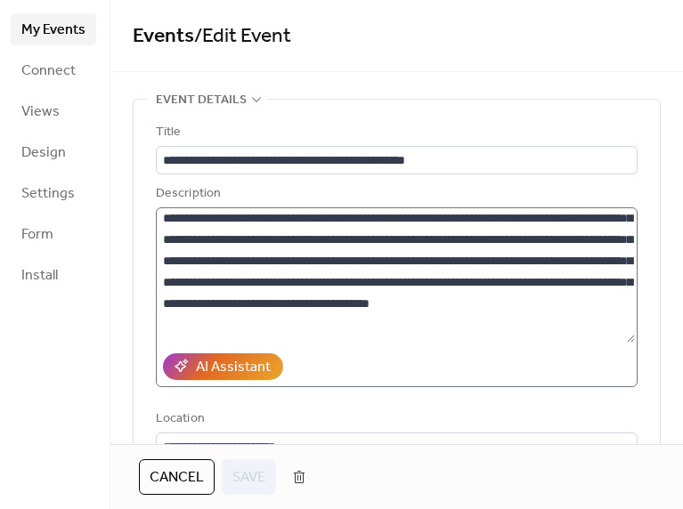 This screenshot has height=509, width=683. Describe the element at coordinates (53, 111) in the screenshot. I see `a: Views` at that location.